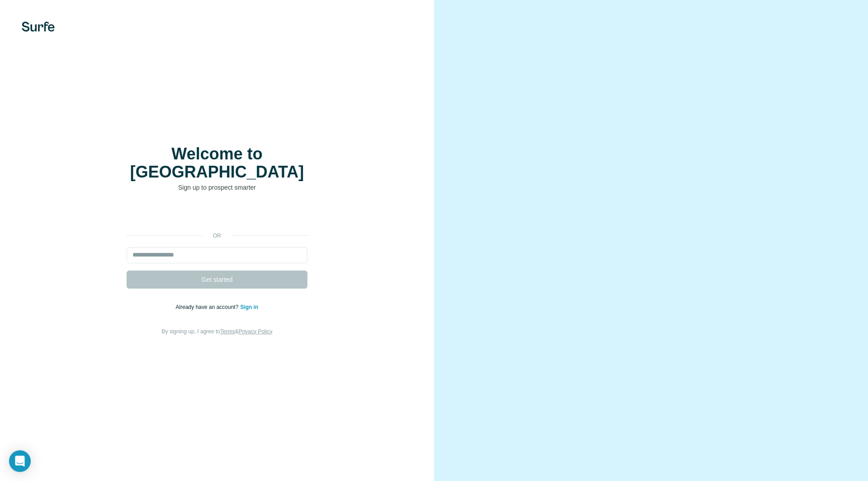  What do you see at coordinates (228, 331) in the screenshot?
I see `a: Terms` at bounding box center [228, 331].